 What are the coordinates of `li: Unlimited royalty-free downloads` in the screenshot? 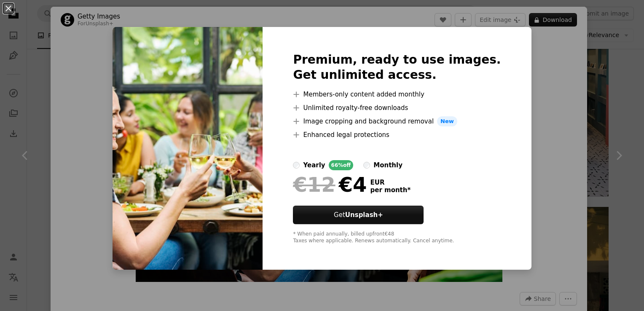 It's located at (396, 108).